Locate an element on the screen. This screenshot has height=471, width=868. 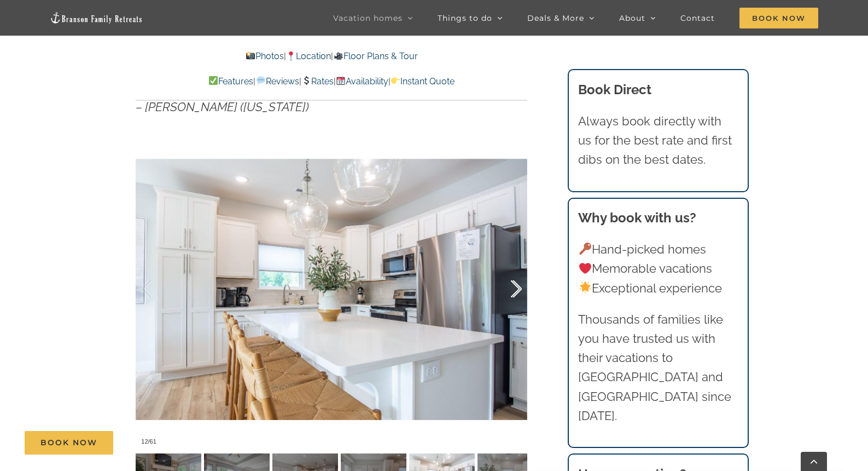
span: Things to do is located at coordinates (465, 18).